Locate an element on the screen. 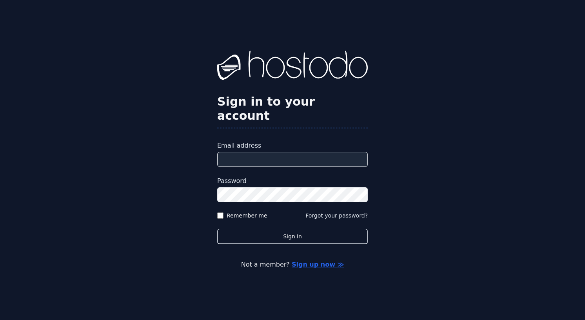 Image resolution: width=585 pixels, height=320 pixels. p: Not a member? is located at coordinates (292, 264).